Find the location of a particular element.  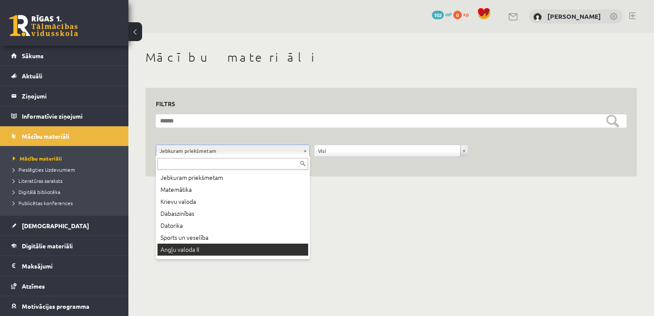

div: Dabaszinības is located at coordinates (233, 213).